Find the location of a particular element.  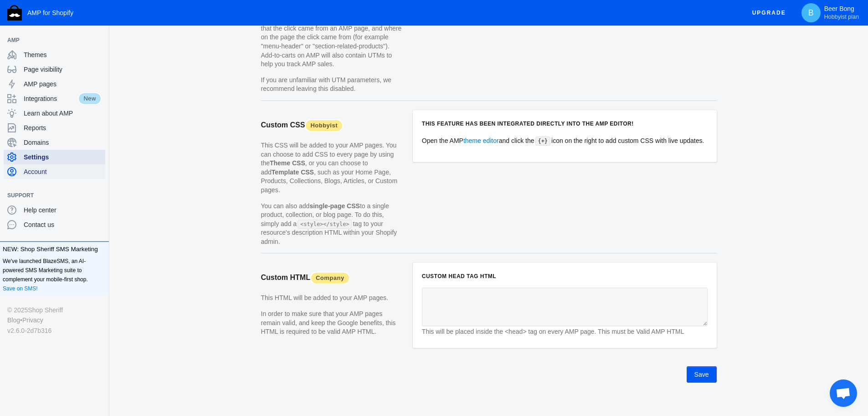

span: AMP for Shopify is located at coordinates (50, 13).